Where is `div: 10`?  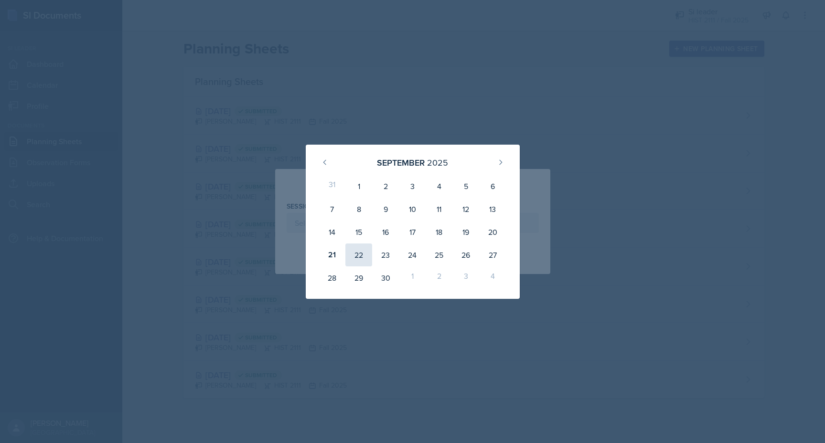
div: 10 is located at coordinates (412, 209).